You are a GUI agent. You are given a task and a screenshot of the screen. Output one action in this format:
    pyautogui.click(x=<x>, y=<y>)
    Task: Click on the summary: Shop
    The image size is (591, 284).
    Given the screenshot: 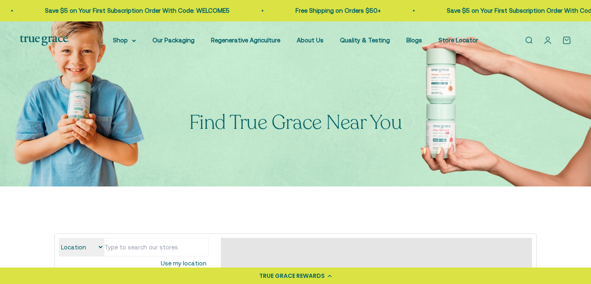 What is the action you would take?
    pyautogui.click(x=124, y=40)
    